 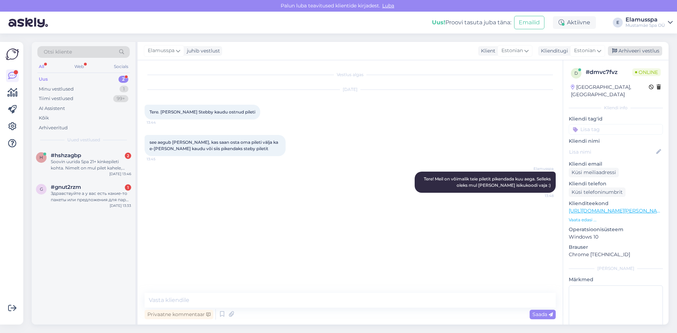 What do you see at coordinates (574, 23) in the screenshot?
I see `div: Aktiivne` at bounding box center [574, 23].